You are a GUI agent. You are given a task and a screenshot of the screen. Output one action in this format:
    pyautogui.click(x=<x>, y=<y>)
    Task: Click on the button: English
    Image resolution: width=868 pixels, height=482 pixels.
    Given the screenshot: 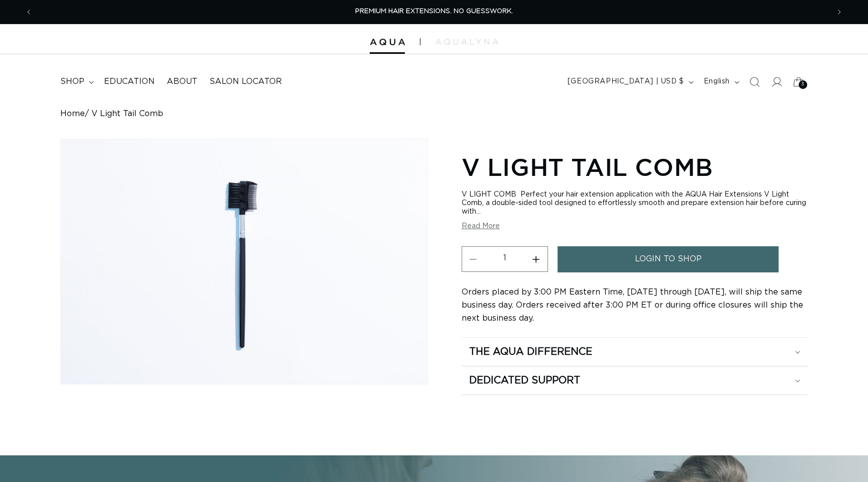 What is the action you would take?
    pyautogui.click(x=720, y=82)
    